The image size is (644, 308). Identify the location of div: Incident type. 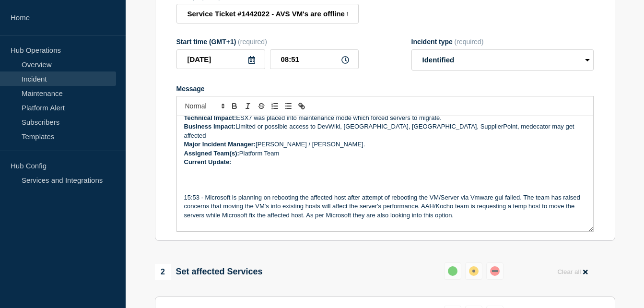
(503, 42).